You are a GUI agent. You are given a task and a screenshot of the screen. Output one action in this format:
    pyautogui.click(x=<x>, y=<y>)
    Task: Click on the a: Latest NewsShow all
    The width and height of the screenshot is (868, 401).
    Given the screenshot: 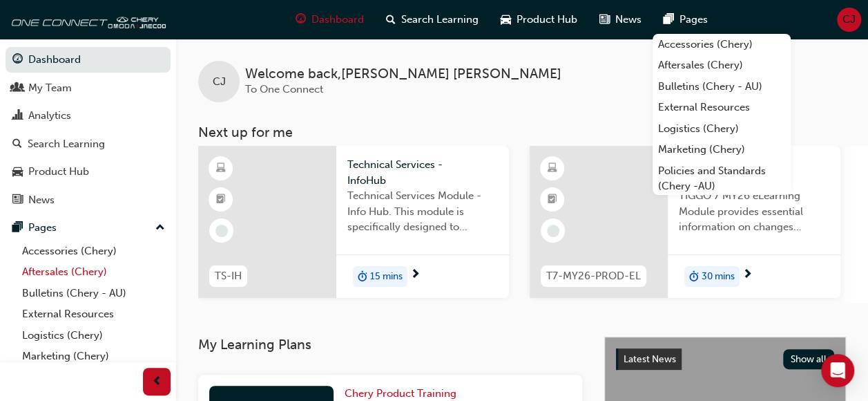 What is the action you would take?
    pyautogui.click(x=725, y=359)
    